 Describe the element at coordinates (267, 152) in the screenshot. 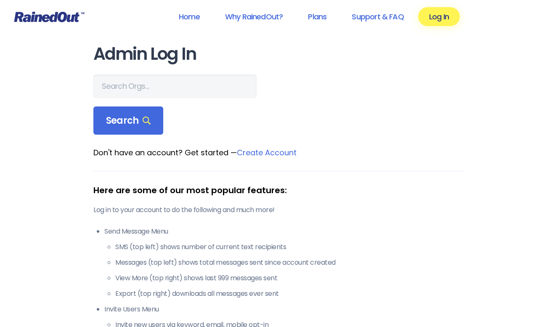

I see `a: Create Account` at that location.